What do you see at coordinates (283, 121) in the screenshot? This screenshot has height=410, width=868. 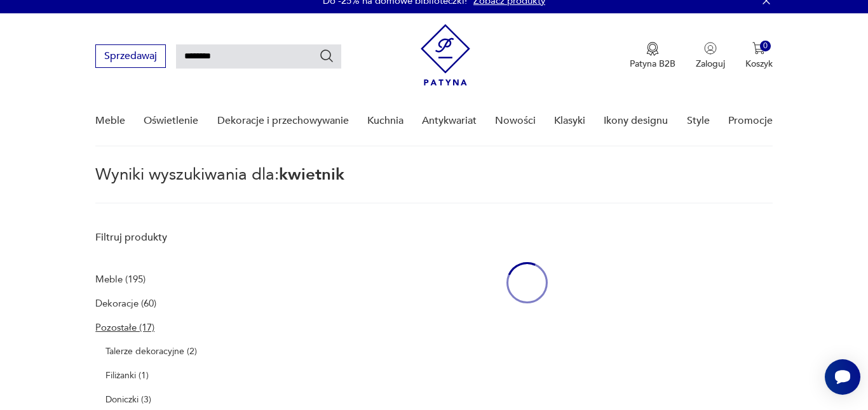 I see `a: Dekoracje i przechowywanie` at bounding box center [283, 121].